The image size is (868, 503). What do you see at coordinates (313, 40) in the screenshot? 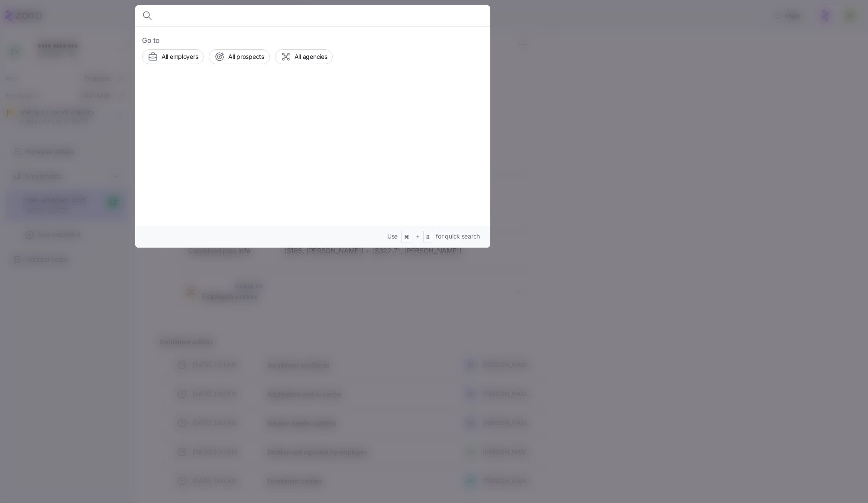
I see `span: Go to` at bounding box center [313, 40].